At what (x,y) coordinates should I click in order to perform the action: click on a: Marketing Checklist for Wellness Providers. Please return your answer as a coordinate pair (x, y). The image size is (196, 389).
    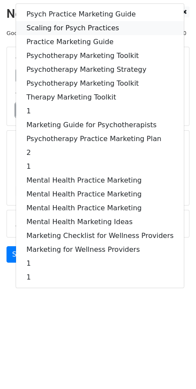
    Looking at the image, I should click on (100, 236).